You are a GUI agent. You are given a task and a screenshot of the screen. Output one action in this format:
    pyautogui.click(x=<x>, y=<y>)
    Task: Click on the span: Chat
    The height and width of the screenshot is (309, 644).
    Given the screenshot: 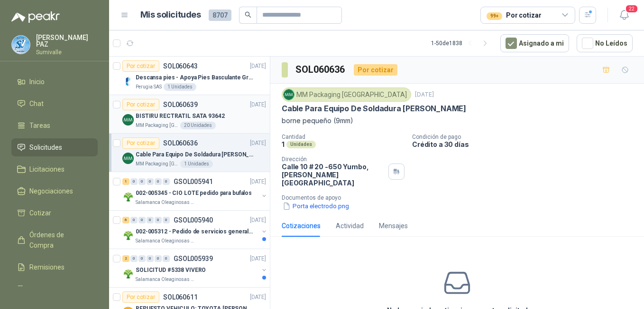 What is the action you would take?
    pyautogui.click(x=37, y=103)
    